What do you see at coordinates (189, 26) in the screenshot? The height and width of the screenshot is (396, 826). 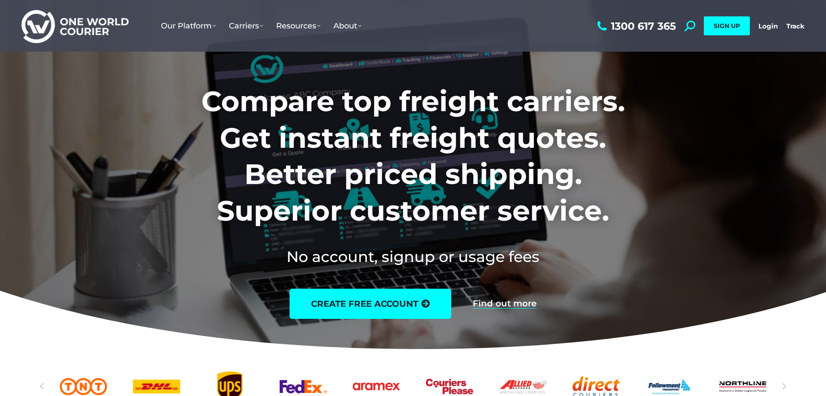 I see `a: Our Platform` at bounding box center [189, 26].